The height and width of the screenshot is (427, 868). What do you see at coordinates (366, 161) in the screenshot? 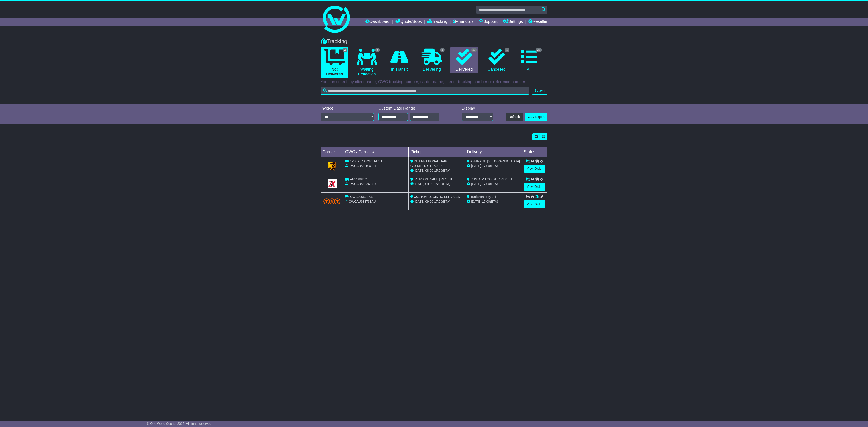
I see `span: 1Z30A5730497114791` at bounding box center [366, 161].